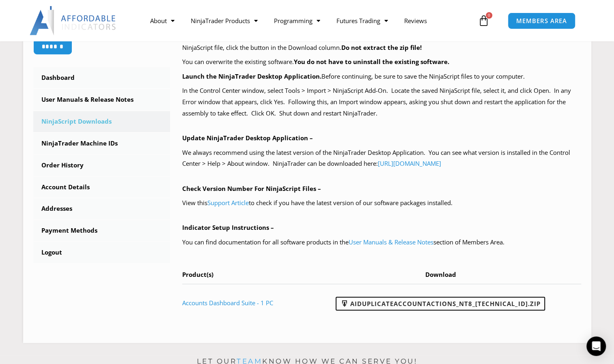  Describe the element at coordinates (297, 21) in the screenshot. I see `a: Programming` at that location.